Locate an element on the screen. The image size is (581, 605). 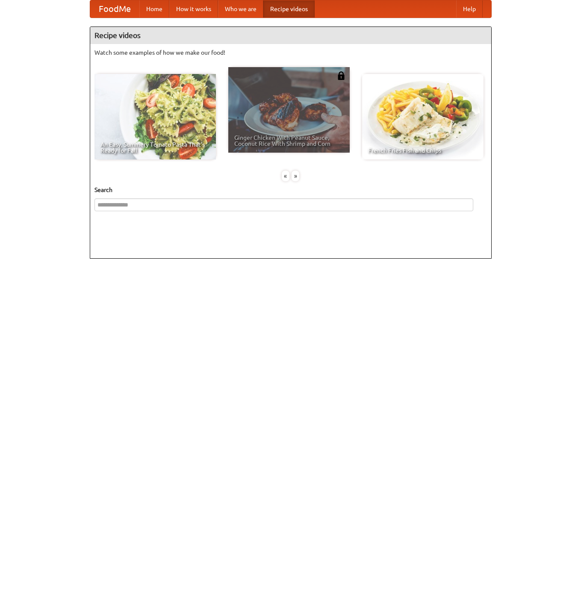
a: How it works is located at coordinates (194, 9).